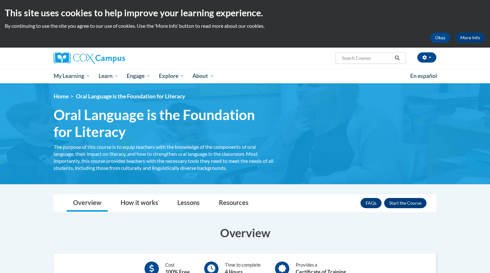 The height and width of the screenshot is (273, 490). I want to click on button: Enroll, so click(405, 203).